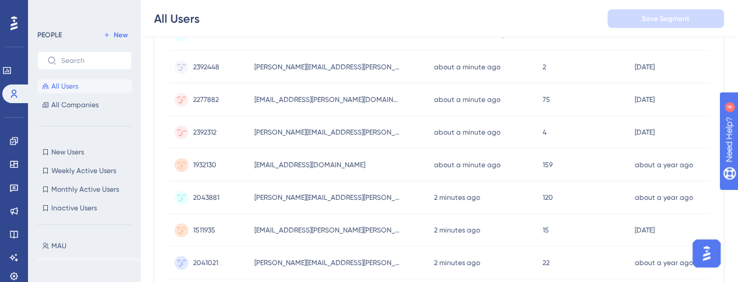  I want to click on button: Monthly Active Users, so click(85, 190).